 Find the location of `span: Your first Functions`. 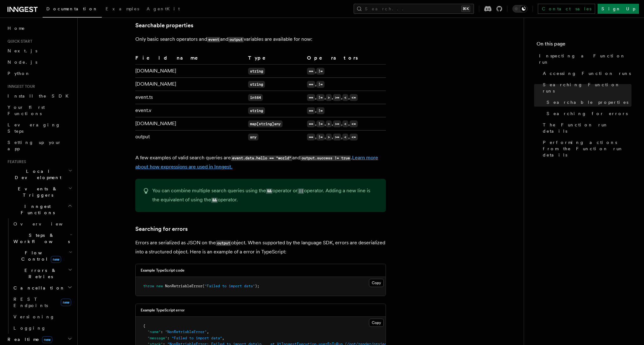

span: Your first Functions is located at coordinates (26, 111).